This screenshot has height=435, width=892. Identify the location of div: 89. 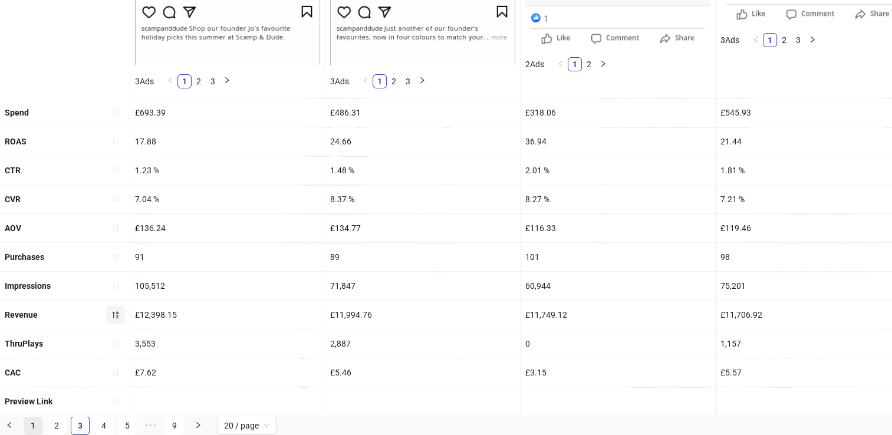
(423, 257).